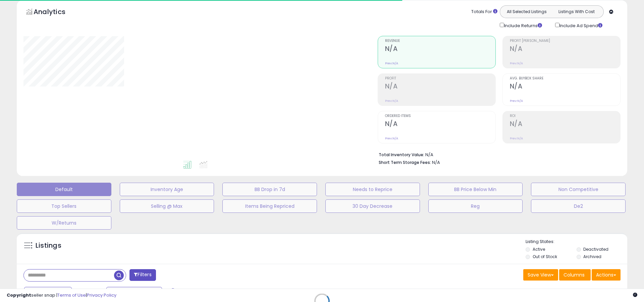 The height and width of the screenshot is (302, 644). I want to click on span: Profit, so click(440, 79).